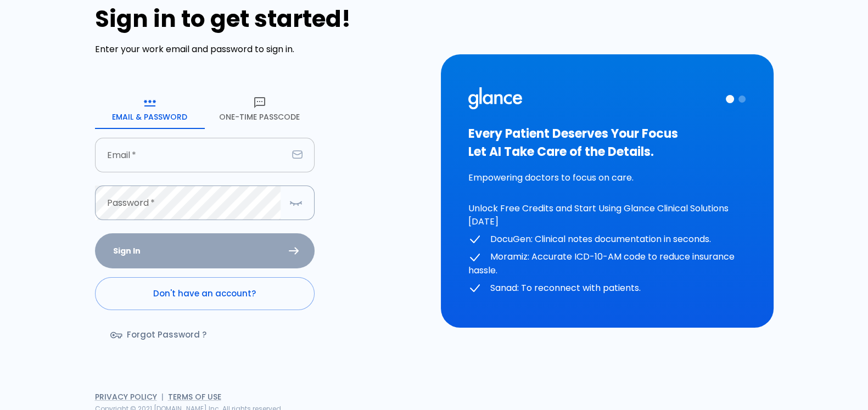  What do you see at coordinates (607, 178) in the screenshot?
I see `p: Empowering doctors to focus on care.` at bounding box center [607, 178].